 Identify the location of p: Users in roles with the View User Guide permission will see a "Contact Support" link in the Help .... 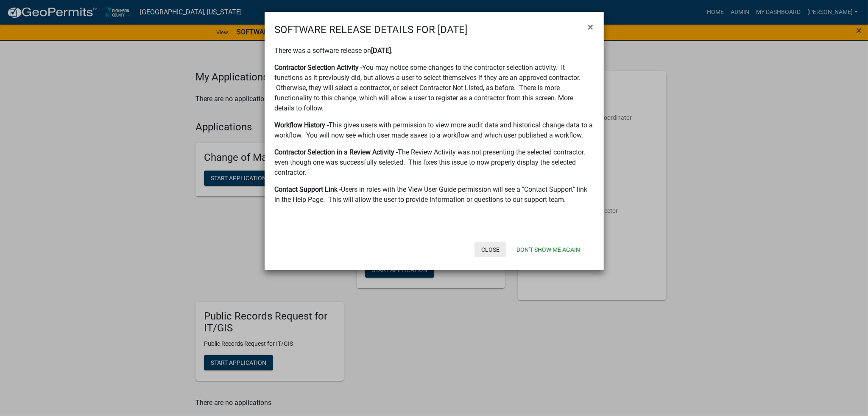
(434, 195).